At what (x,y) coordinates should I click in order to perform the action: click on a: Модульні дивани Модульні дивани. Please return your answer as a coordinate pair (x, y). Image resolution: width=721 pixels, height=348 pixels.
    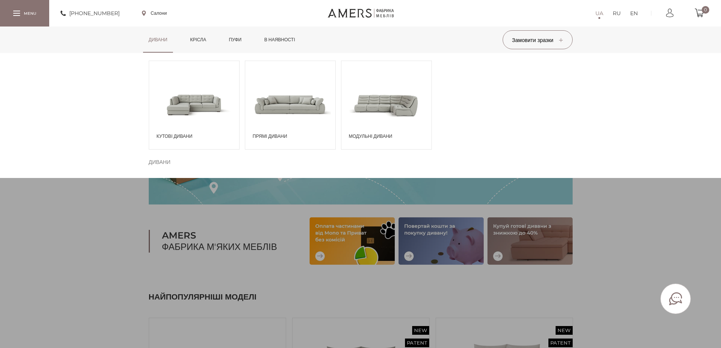
    Looking at the image, I should click on (386, 105).